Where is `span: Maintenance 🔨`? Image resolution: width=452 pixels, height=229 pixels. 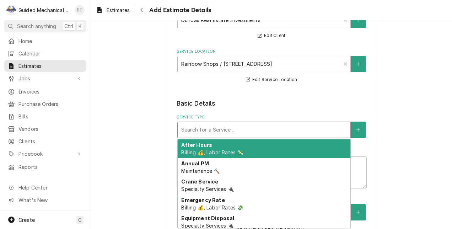
span: Maintenance 🔨 is located at coordinates (201, 171).